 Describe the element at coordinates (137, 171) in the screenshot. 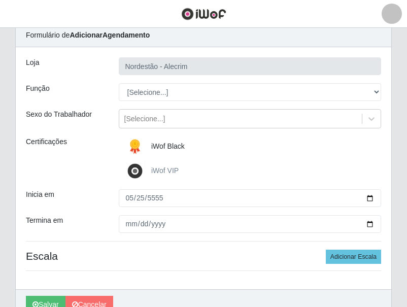

I see `img: iWof VIP` at that location.